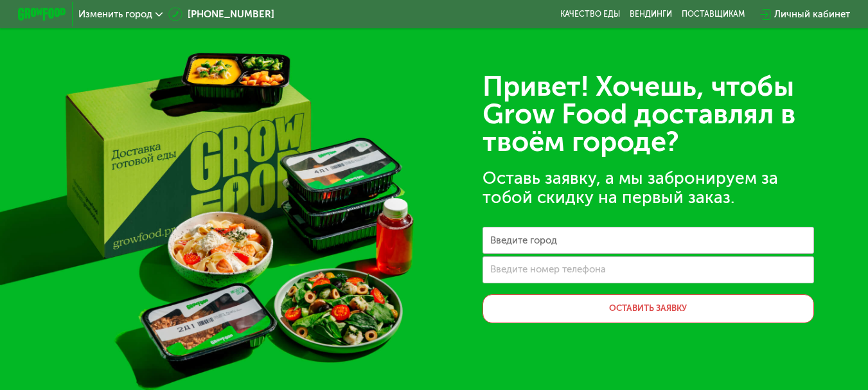 The image size is (868, 390). I want to click on label: Введите номер телефона, so click(548, 269).